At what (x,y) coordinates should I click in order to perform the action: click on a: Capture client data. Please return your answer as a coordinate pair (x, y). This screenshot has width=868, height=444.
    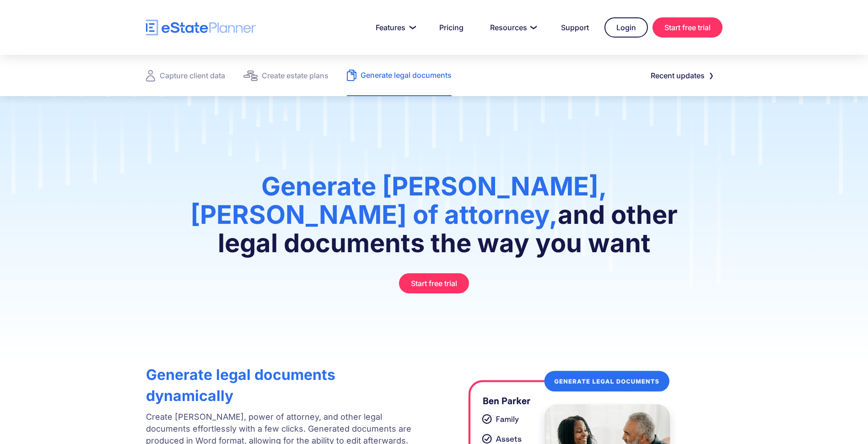
    Looking at the image, I should click on (186, 76).